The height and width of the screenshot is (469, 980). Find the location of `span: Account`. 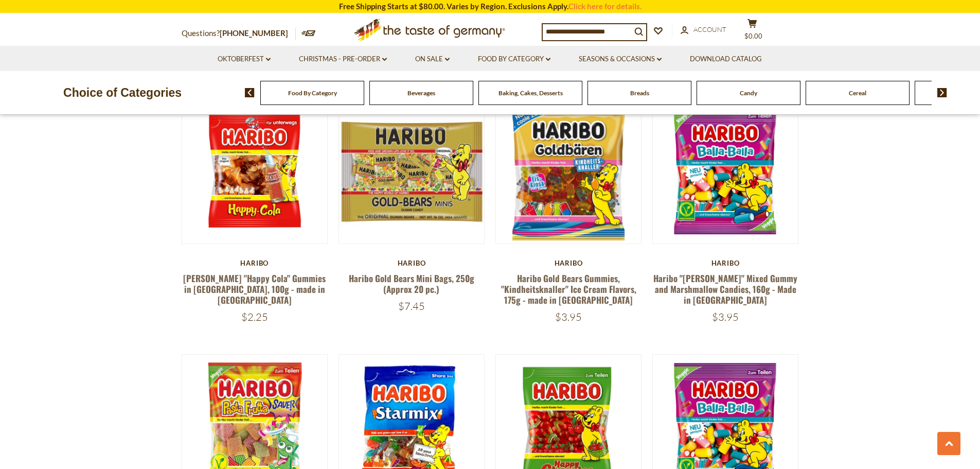

span: Account is located at coordinates (710, 29).